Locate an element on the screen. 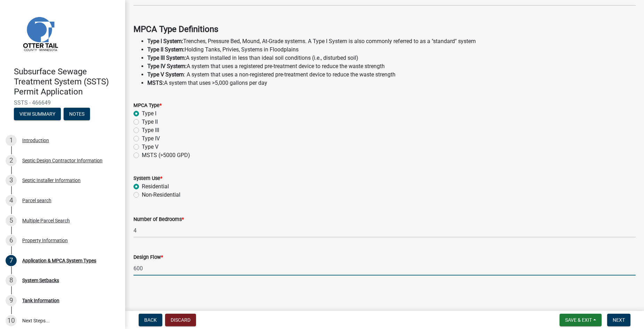 This screenshot has width=644, height=329. label: Non-Residential is located at coordinates (161, 195).